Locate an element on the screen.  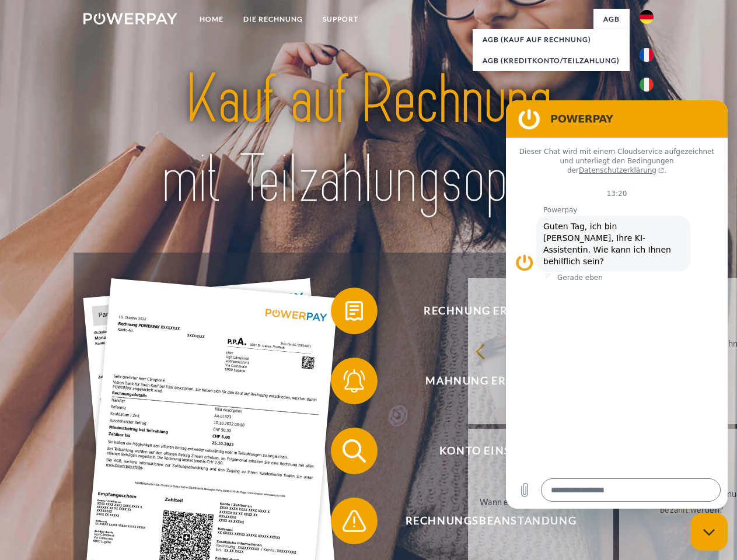
a: Datenschutzerklärung(wird in einer neuen Registerkarte geöffnet) is located at coordinates (116, 70).